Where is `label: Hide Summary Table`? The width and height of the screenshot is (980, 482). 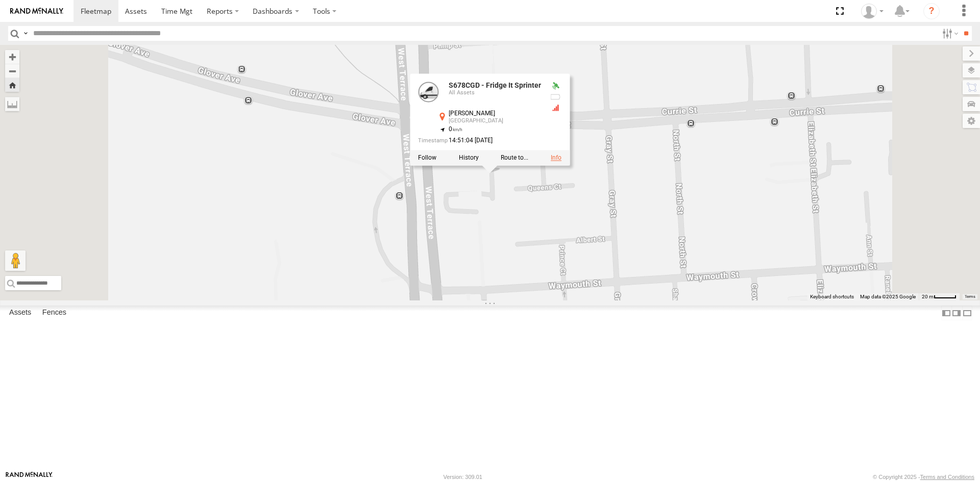 label: Hide Summary Table is located at coordinates (968, 313).